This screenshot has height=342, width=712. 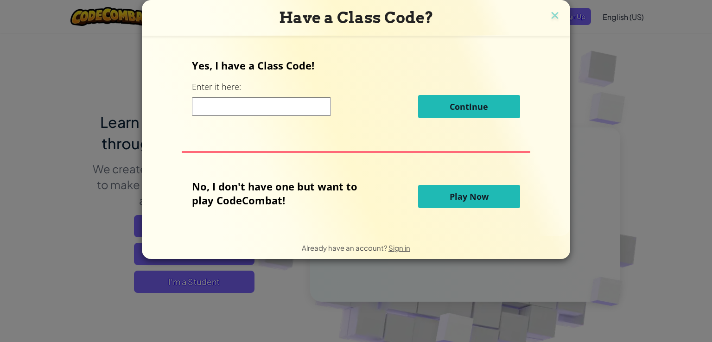 I want to click on button: Play Now, so click(x=469, y=197).